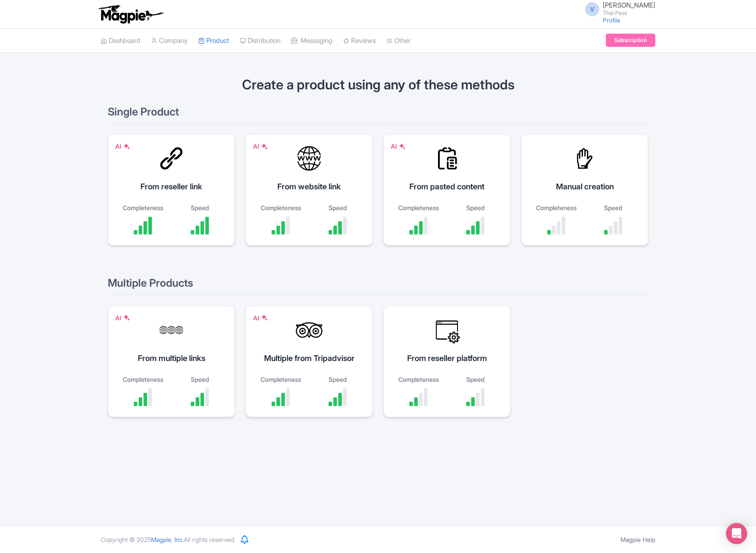  What do you see at coordinates (168, 539) in the screenshot?
I see `div: Copyright © 2025 All rights reserved.` at bounding box center [168, 539].